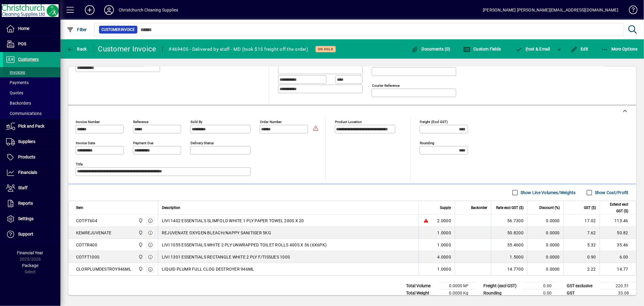  Describe the element at coordinates (15, 72) in the screenshot. I see `span: Invoices` at that location.